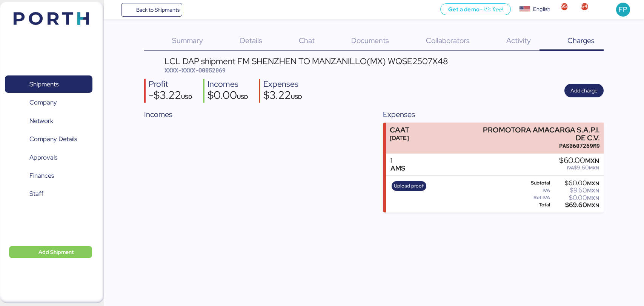 This screenshot has width=644, height=306. I want to click on span: Charges, so click(581, 40).